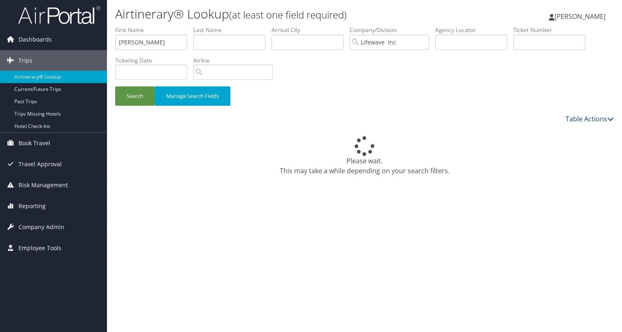 The width and height of the screenshot is (622, 332). What do you see at coordinates (32, 206) in the screenshot?
I see `span: Reporting` at bounding box center [32, 206].